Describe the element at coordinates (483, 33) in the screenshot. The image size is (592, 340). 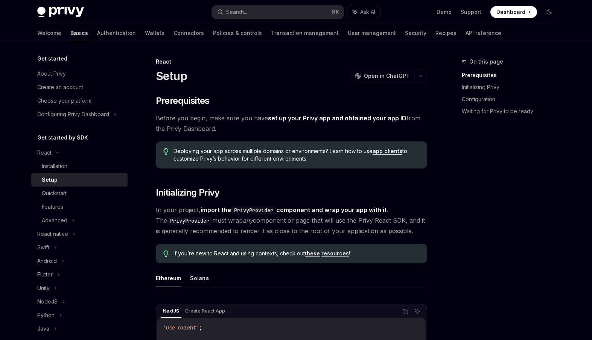
I see `a: API reference` at that location.